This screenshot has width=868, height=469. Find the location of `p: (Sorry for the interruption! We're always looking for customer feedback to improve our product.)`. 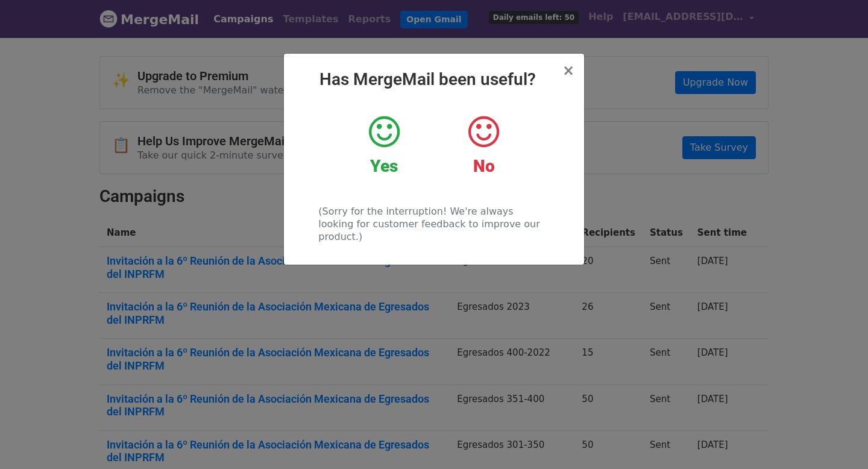

p: (Sorry for the interruption! We're always looking for customer feedback to improve our product.) is located at coordinates (434, 223).